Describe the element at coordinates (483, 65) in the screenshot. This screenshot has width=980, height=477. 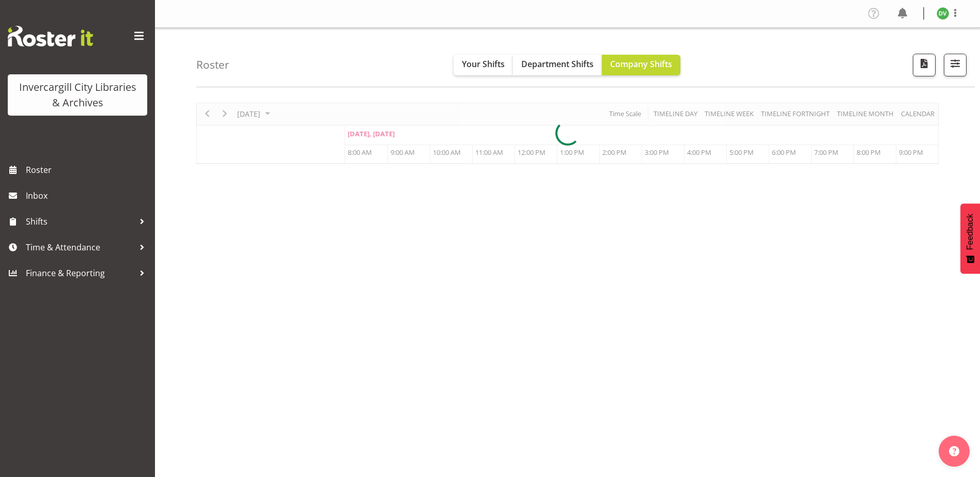
I see `button: Your Shifts` at that location.